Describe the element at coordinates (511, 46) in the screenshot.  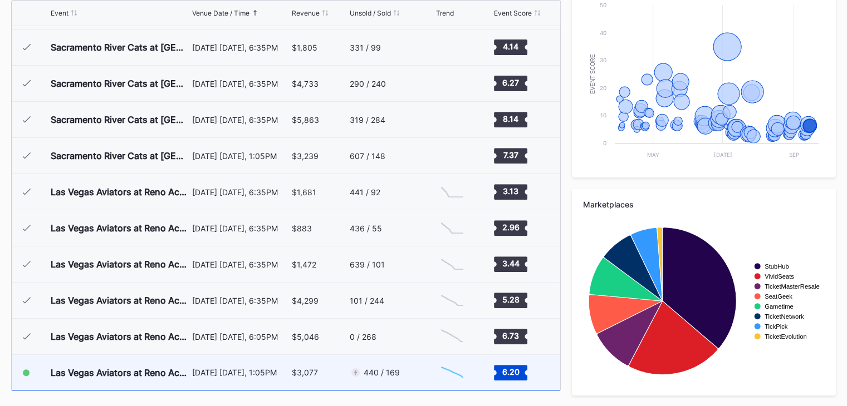
I see `text: 4.14` at that location.